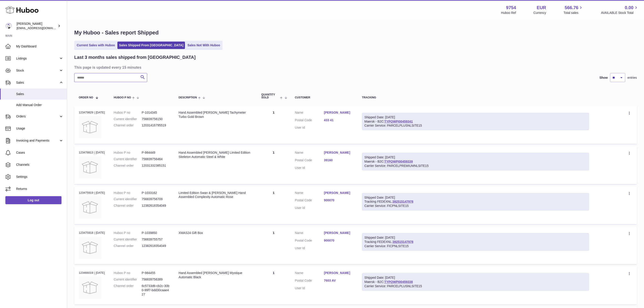 This screenshot has width=644, height=308. What do you see at coordinates (96, 45) in the screenshot?
I see `a: Current Sales with Huboo` at bounding box center [96, 45].